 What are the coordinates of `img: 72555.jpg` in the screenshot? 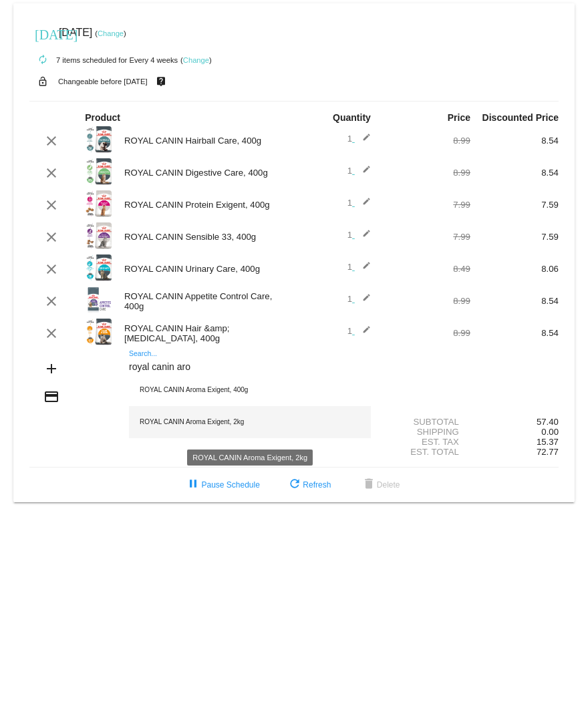 It's located at (98, 204).